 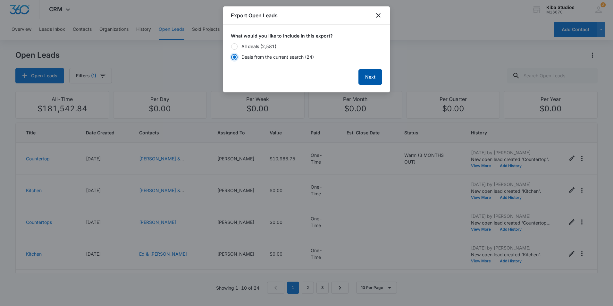 What do you see at coordinates (370, 77) in the screenshot?
I see `button: Next` at bounding box center [370, 77].